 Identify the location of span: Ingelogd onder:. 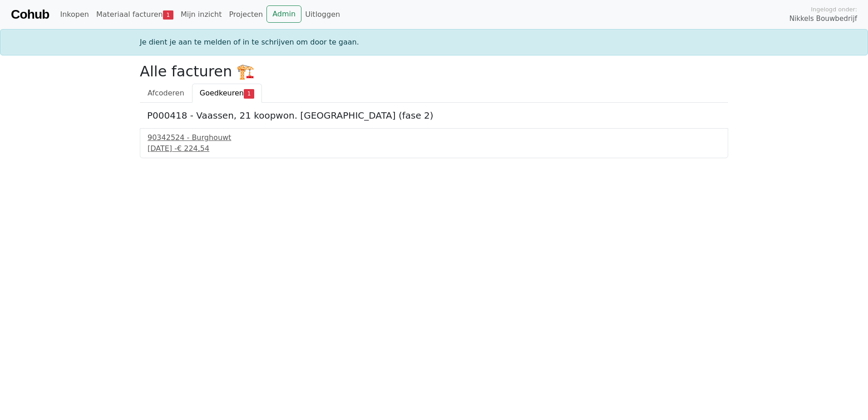
(834, 9).